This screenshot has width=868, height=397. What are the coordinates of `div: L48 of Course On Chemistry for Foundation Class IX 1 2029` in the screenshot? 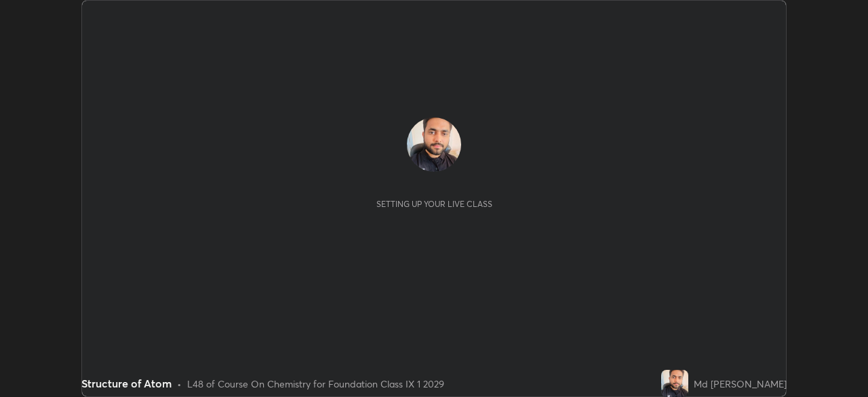 It's located at (316, 383).